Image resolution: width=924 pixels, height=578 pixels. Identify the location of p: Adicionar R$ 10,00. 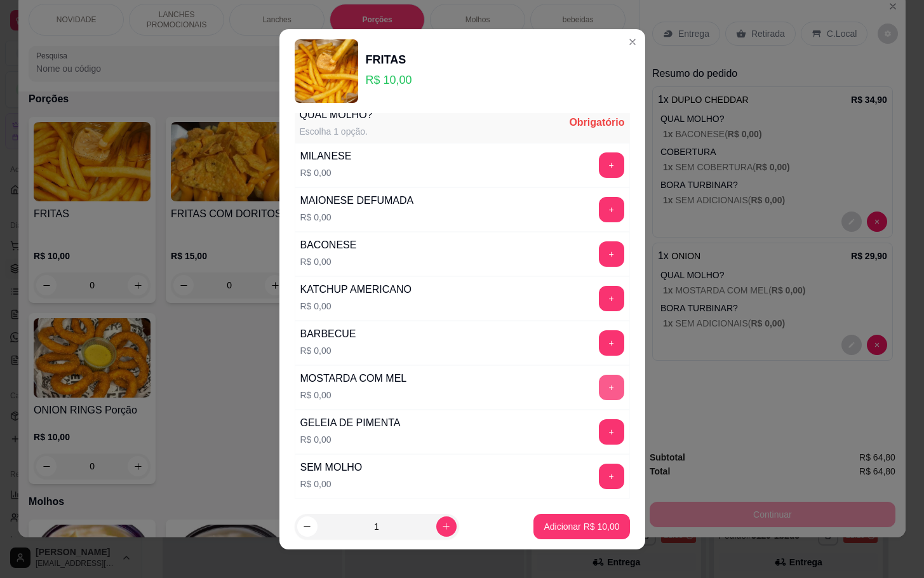
(581, 527).